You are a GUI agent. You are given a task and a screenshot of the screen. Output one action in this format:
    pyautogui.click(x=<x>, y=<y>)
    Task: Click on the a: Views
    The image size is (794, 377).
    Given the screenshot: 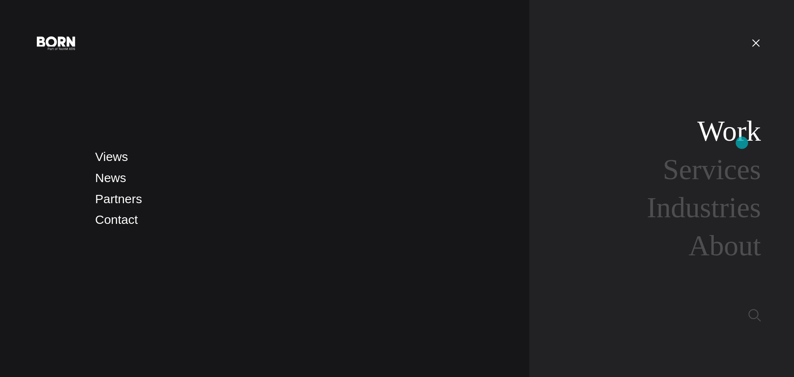 What is the action you would take?
    pyautogui.click(x=111, y=156)
    